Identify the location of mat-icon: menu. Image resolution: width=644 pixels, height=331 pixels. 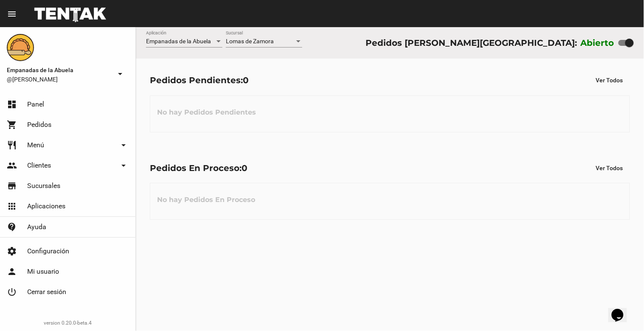
(12, 14).